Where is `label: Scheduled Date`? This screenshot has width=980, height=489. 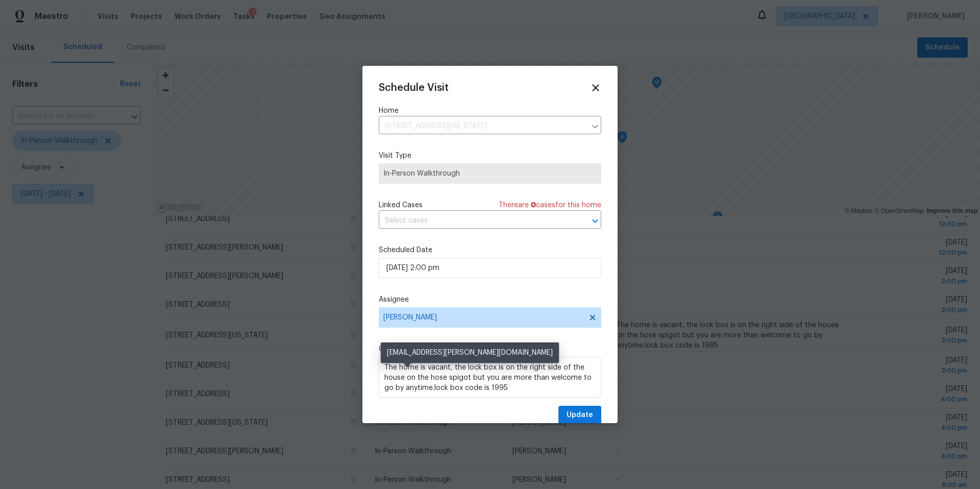 label: Scheduled Date is located at coordinates (490, 250).